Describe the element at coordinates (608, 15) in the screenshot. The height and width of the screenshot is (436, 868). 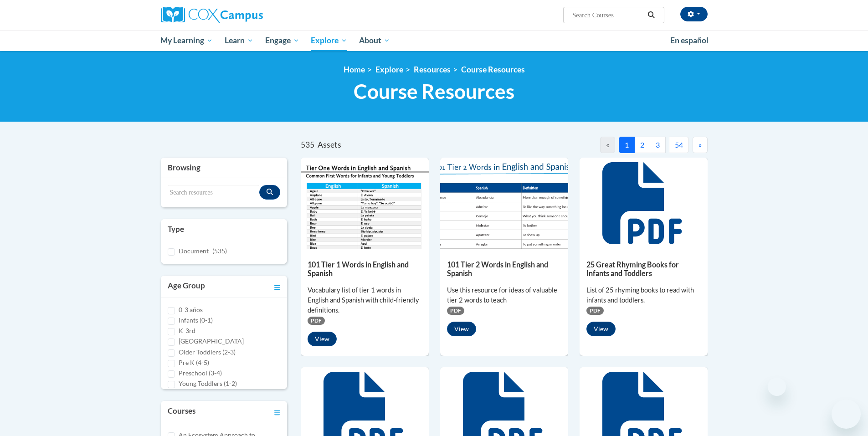
I see `input: Search Courses` at that location.